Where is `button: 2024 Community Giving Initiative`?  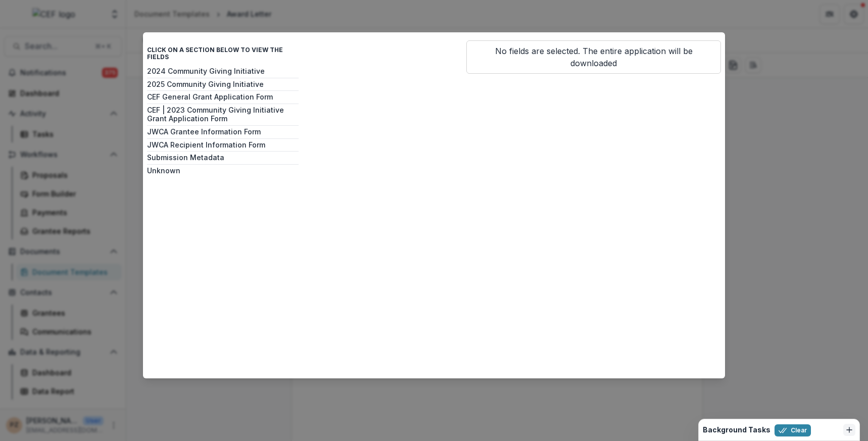
button: 2024 Community Giving Initiative is located at coordinates (223, 71).